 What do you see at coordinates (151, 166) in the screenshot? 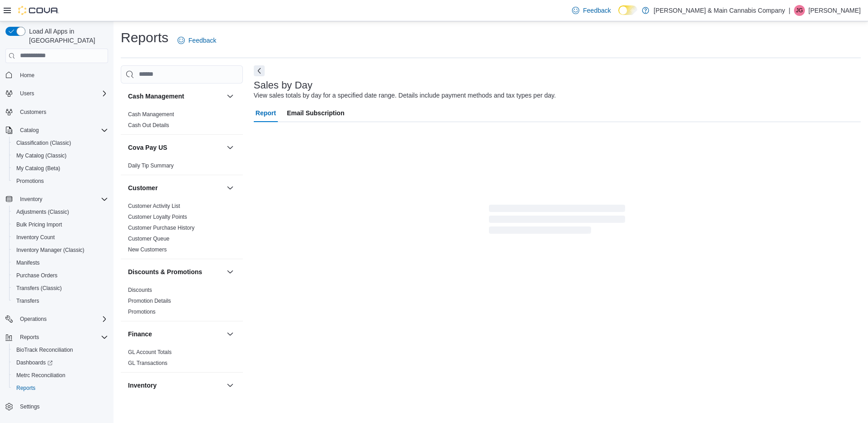
I see `a: Daily Tip Summary` at bounding box center [151, 166].